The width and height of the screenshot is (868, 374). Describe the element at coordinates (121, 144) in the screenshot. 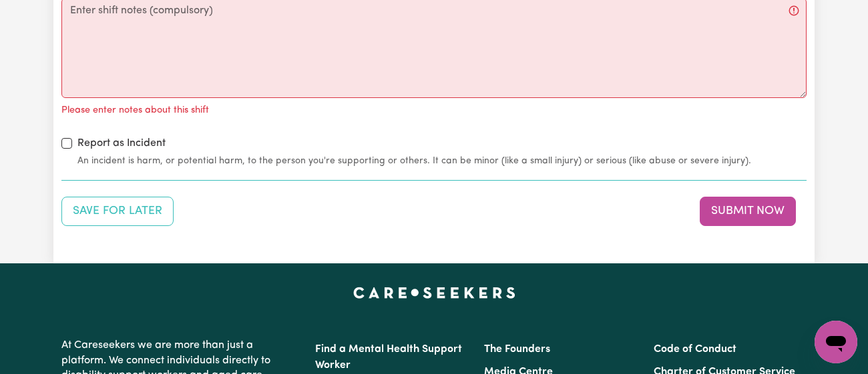

I see `label: Report as Incident` at that location.